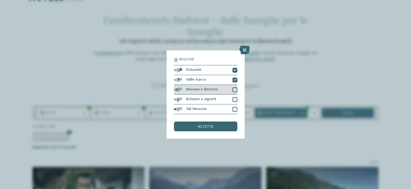 Image resolution: width=411 pixels, height=189 pixels. What do you see at coordinates (187, 59) in the screenshot?
I see `span: Regione` at bounding box center [187, 59].